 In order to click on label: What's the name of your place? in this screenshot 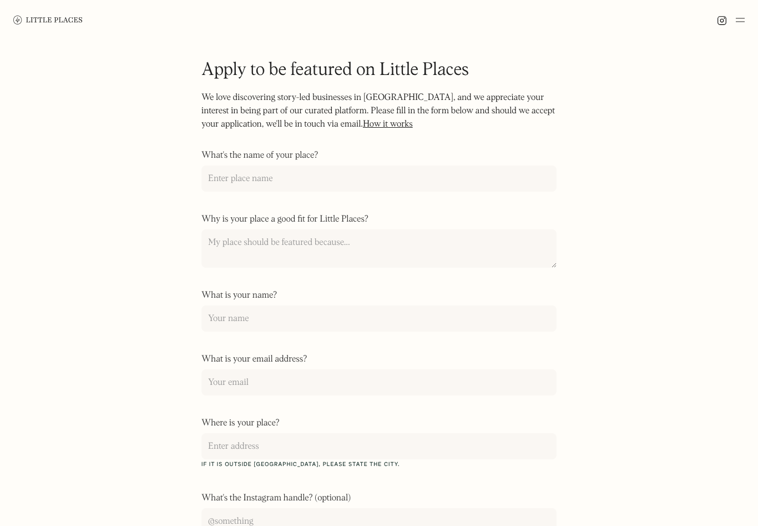, I will do `click(379, 155)`.